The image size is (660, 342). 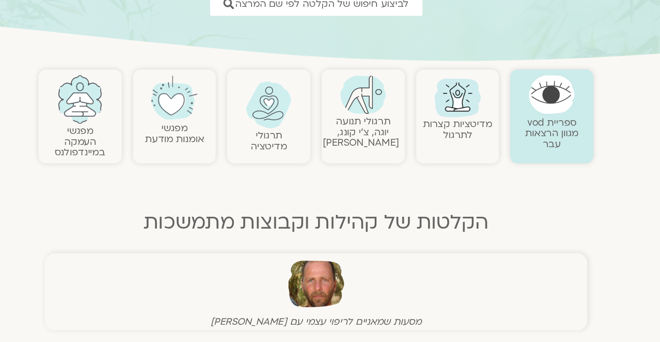 What do you see at coordinates (520, 143) in the screenshot?
I see `a: ספריית vodמגוון הרצאות עבר` at bounding box center [520, 143].